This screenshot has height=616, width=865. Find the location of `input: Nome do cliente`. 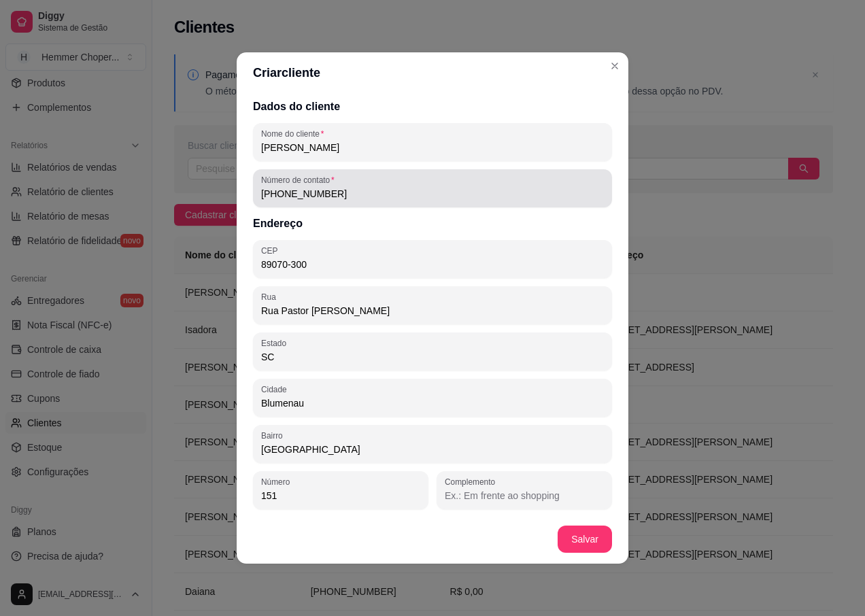

input: Nome do cliente is located at coordinates (432, 147).